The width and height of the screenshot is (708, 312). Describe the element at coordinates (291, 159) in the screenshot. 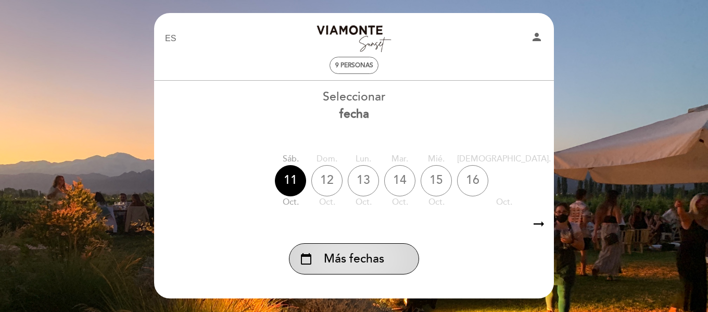

I see `div: sáb.` at that location.